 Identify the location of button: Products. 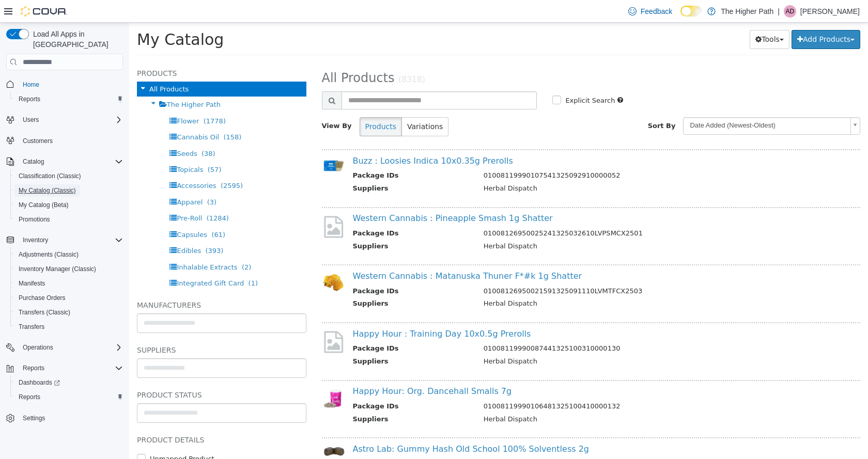
(252, 104).